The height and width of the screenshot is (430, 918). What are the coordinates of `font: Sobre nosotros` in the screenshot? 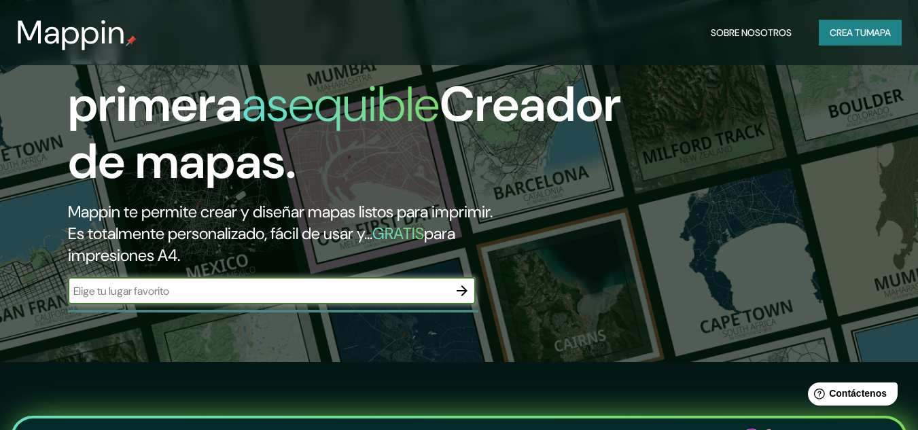 It's located at (751, 33).